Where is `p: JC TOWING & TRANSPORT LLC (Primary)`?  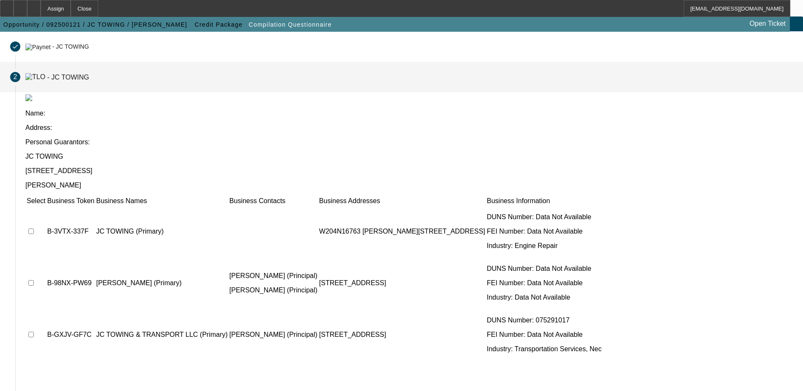 p: JC TOWING & TRANSPORT LLC (Primary) is located at coordinates (162, 335).